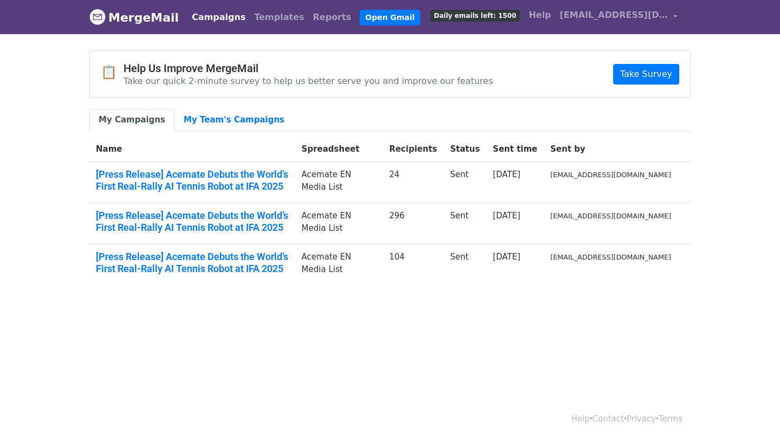  What do you see at coordinates (192, 149) in the screenshot?
I see `th: Name` at bounding box center [192, 149].